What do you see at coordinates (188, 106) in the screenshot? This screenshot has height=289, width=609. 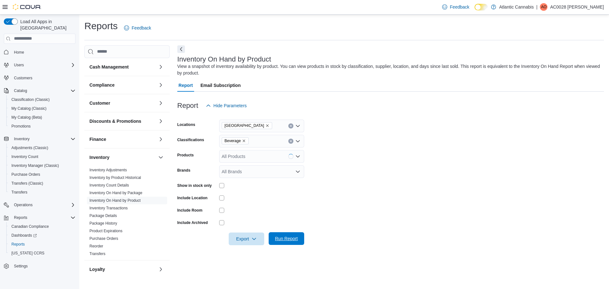 I see `h3: Report` at bounding box center [188, 106].